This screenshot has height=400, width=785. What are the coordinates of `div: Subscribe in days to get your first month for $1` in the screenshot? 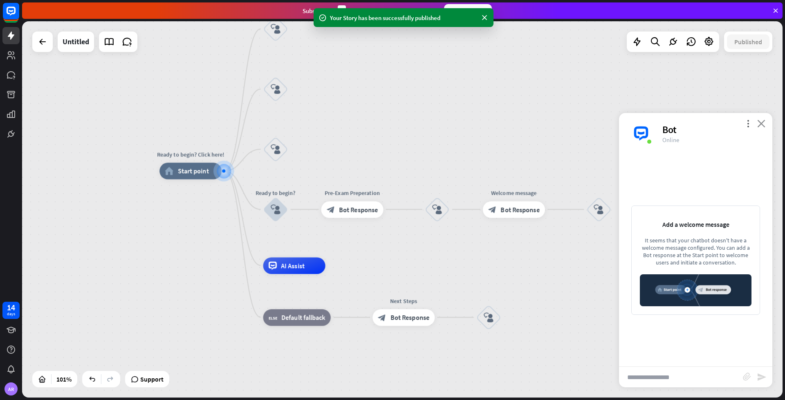 It's located at (370, 11).